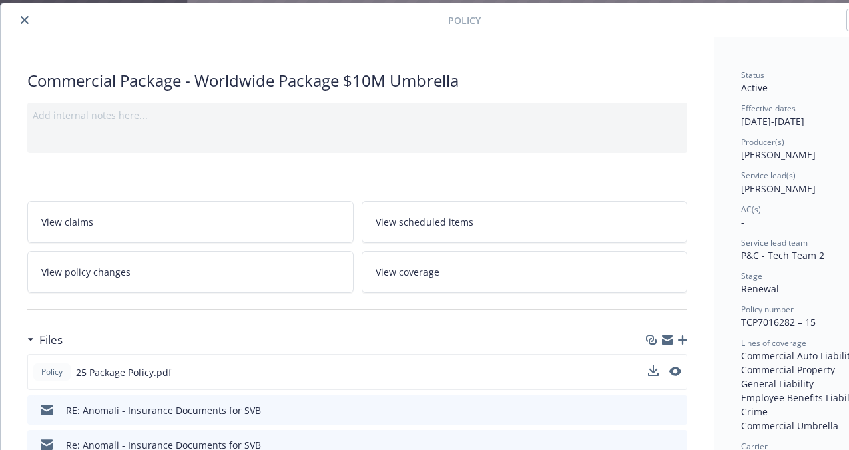  Describe the element at coordinates (782, 255) in the screenshot. I see `span: P&C - Tech Team 2` at that location.